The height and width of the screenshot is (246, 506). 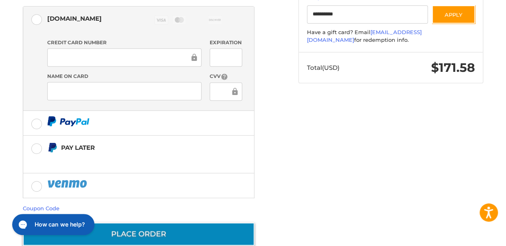 What do you see at coordinates (226, 43) in the screenshot?
I see `label: Expiration` at bounding box center [226, 43].